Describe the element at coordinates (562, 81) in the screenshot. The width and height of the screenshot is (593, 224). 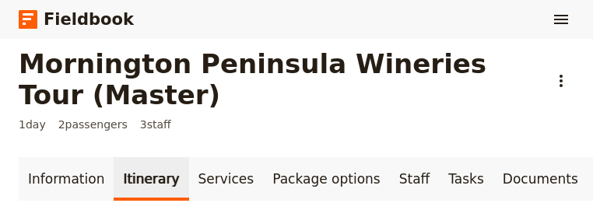
I see `button: Actions` at that location.